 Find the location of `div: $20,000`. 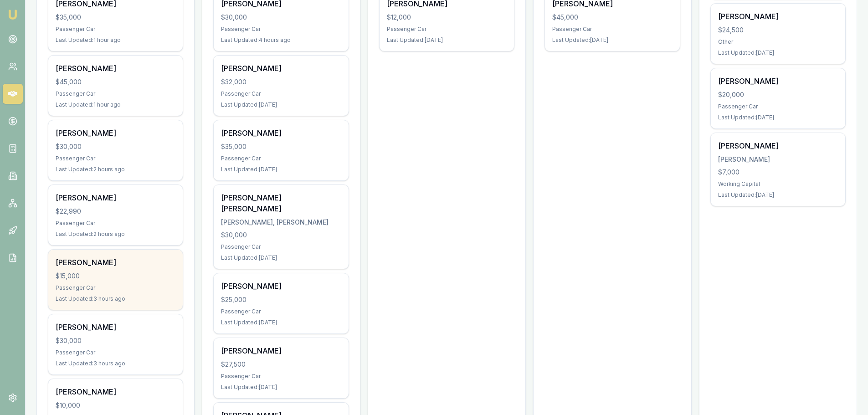

div: $20,000 is located at coordinates (778, 95).